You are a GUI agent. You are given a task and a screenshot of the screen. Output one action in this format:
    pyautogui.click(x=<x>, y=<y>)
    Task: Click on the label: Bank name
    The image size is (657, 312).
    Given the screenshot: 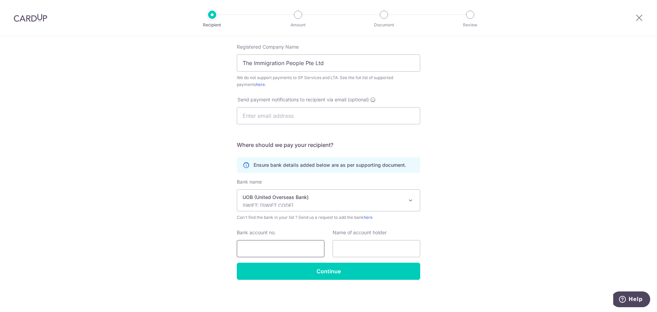 What is the action you would take?
    pyautogui.click(x=249, y=182)
    